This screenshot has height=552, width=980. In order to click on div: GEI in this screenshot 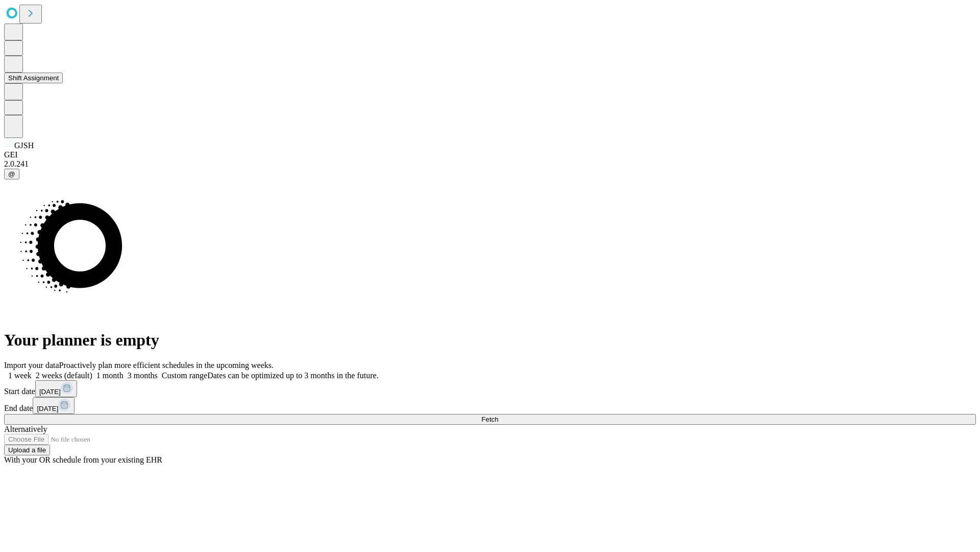, I will do `click(490, 154)`.